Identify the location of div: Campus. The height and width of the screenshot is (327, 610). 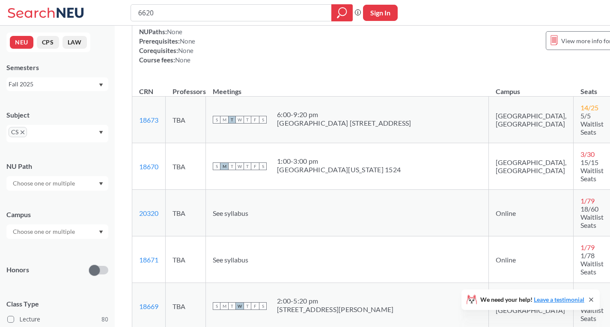
(57, 215).